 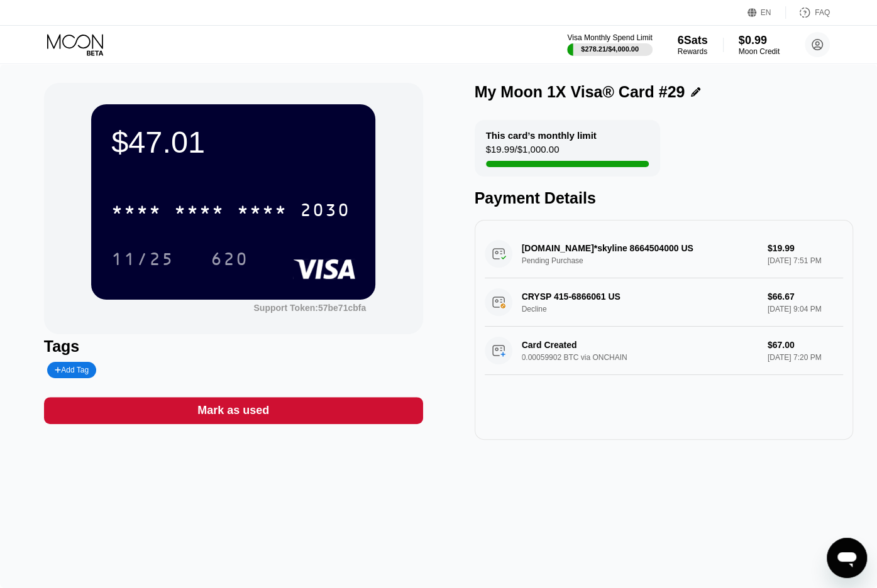 What do you see at coordinates (580, 92) in the screenshot?
I see `div: My Moon 1X Visa® Card #29` at bounding box center [580, 92].